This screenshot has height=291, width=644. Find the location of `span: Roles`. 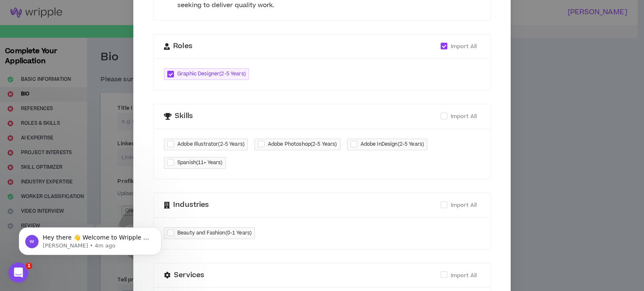

span: Roles is located at coordinates (183, 47).